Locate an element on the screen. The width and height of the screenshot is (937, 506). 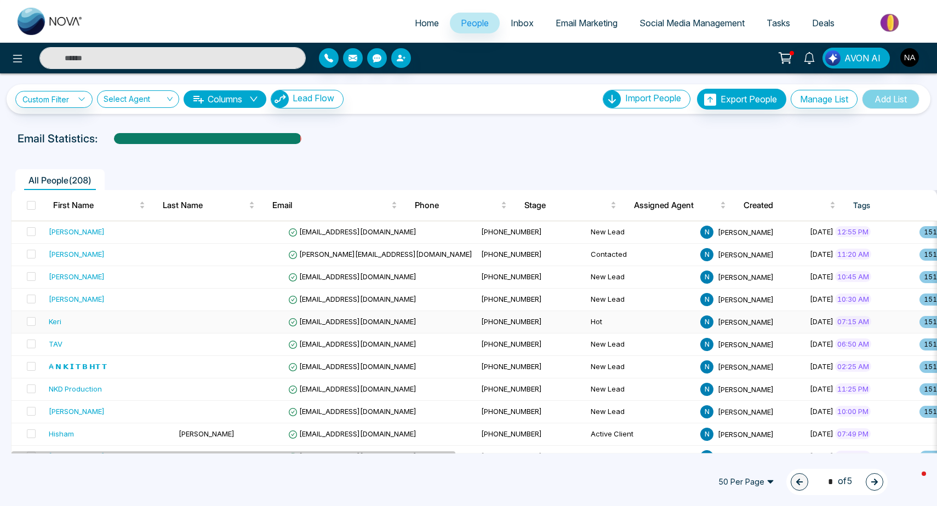
span: 02:25 AM is located at coordinates (853, 367).